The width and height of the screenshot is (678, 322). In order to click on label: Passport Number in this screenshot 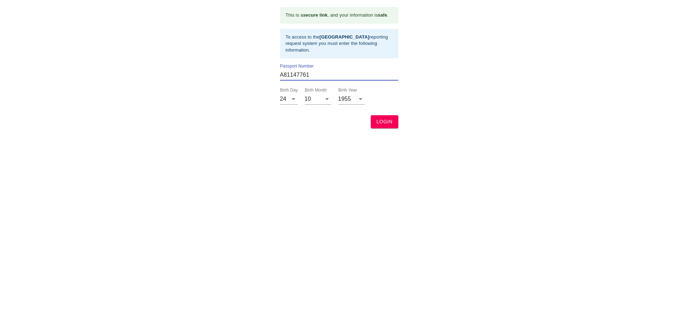, I will do `click(296, 66)`.